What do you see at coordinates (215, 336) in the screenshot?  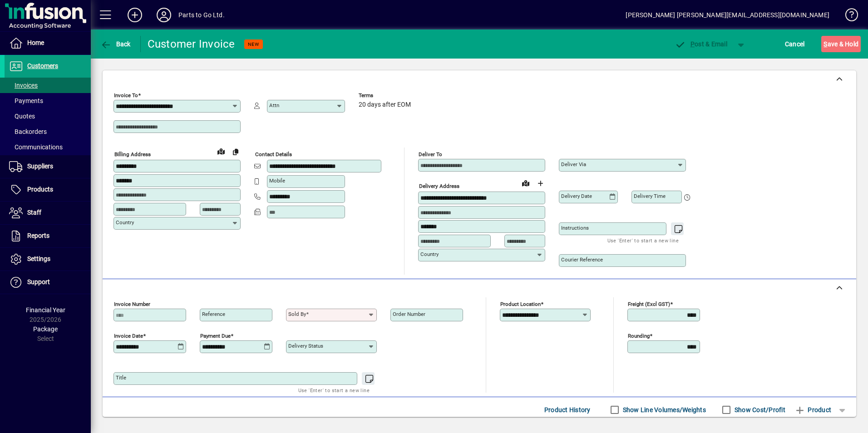 I see `mat-label: Payment due` at bounding box center [215, 336].